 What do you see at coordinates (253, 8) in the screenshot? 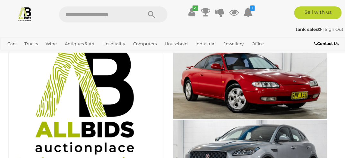
I see `i: 1` at bounding box center [253, 8].